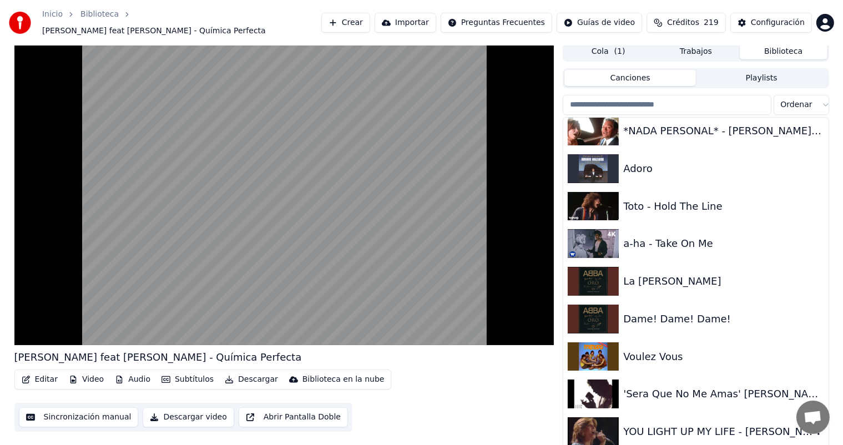 The height and width of the screenshot is (445, 843). I want to click on div: Adoro, so click(723, 169).